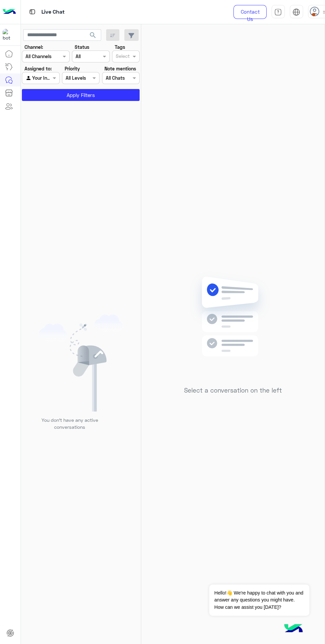 This screenshot has height=644, width=325. I want to click on img: Logo, so click(10, 12).